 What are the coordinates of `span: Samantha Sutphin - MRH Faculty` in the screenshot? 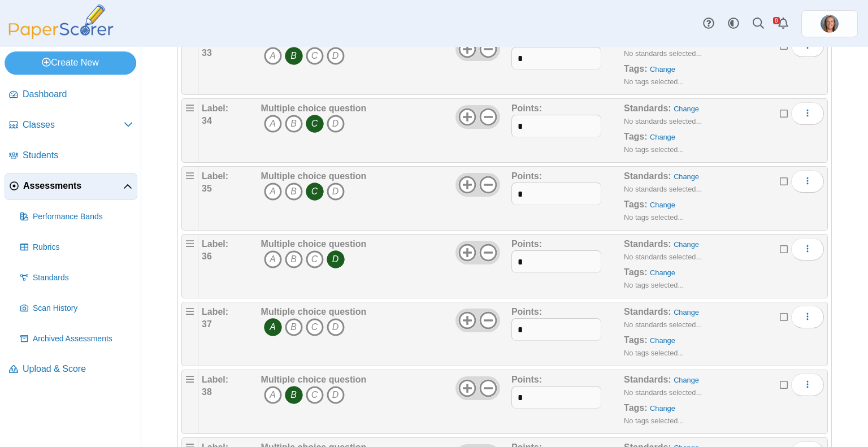 It's located at (830, 24).